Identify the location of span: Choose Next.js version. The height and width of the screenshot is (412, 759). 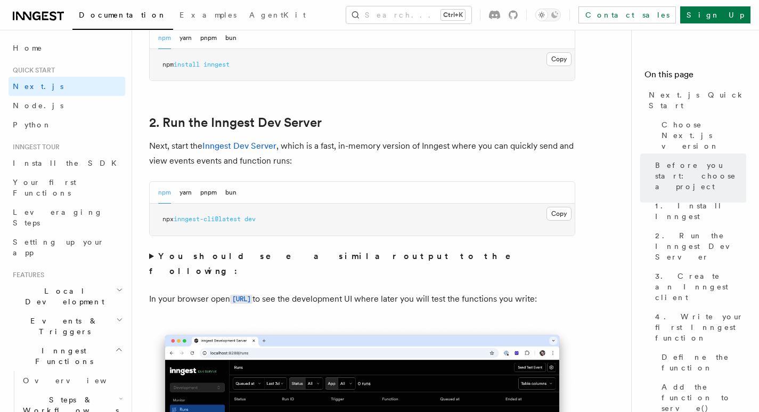
(704, 135).